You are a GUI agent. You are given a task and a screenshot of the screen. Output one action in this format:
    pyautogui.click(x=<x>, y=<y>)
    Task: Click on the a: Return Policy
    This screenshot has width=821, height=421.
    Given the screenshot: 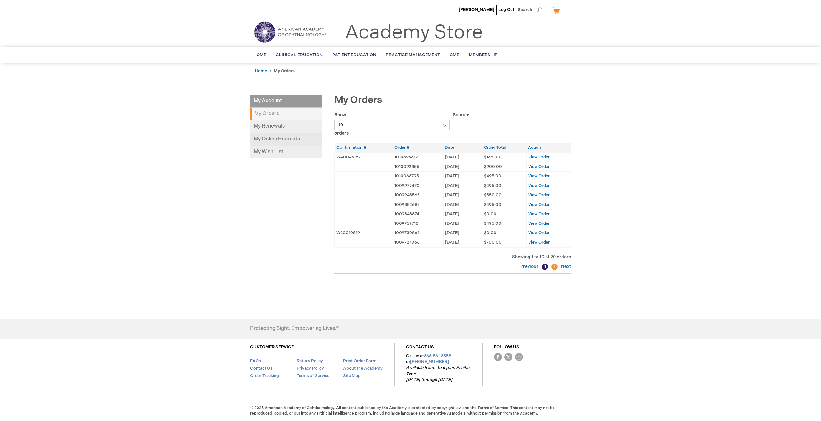 What is the action you would take?
    pyautogui.click(x=310, y=361)
    